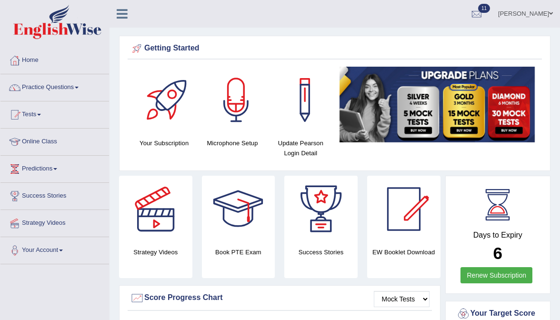 The image size is (560, 320). Describe the element at coordinates (300, 148) in the screenshot. I see `h4: Update Pearson Login Detail` at that location.